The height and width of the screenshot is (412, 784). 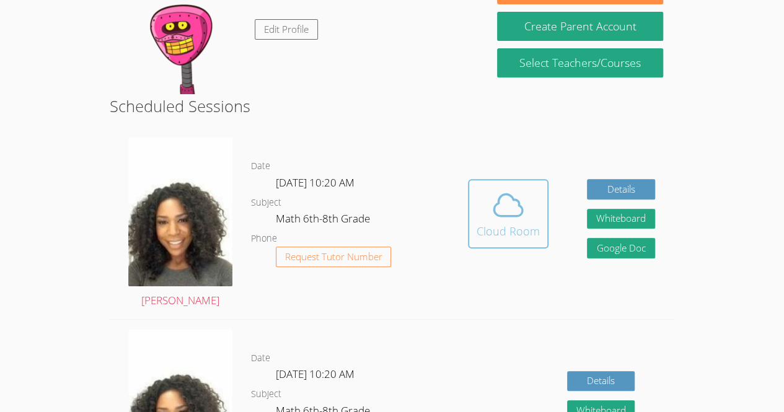 What do you see at coordinates (392, 106) in the screenshot?
I see `h2: Scheduled Sessions` at bounding box center [392, 106].